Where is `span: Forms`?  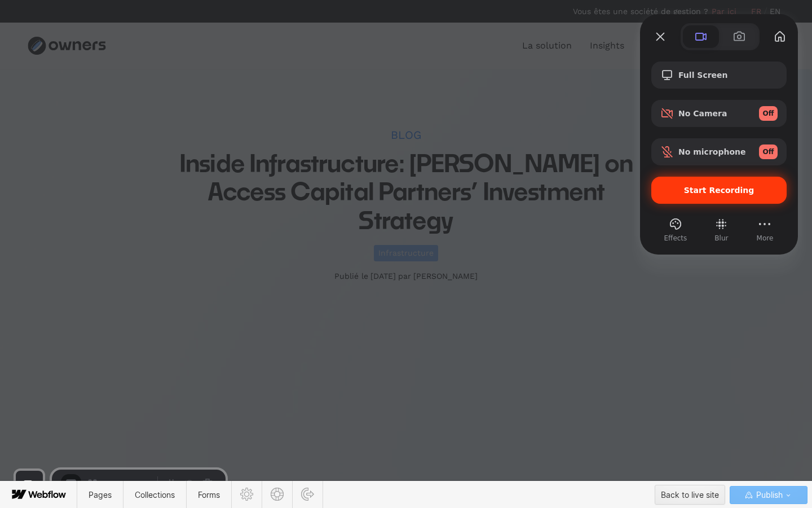
span: Forms is located at coordinates (209, 495).